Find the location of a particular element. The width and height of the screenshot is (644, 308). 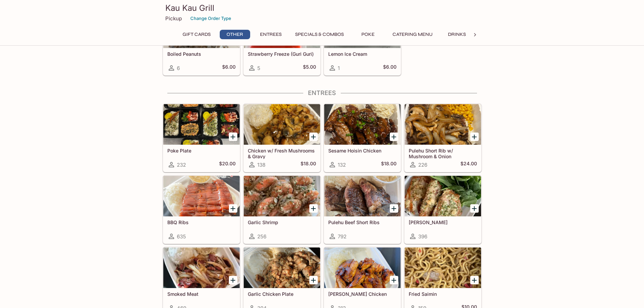

span: 256 is located at coordinates (262, 236).